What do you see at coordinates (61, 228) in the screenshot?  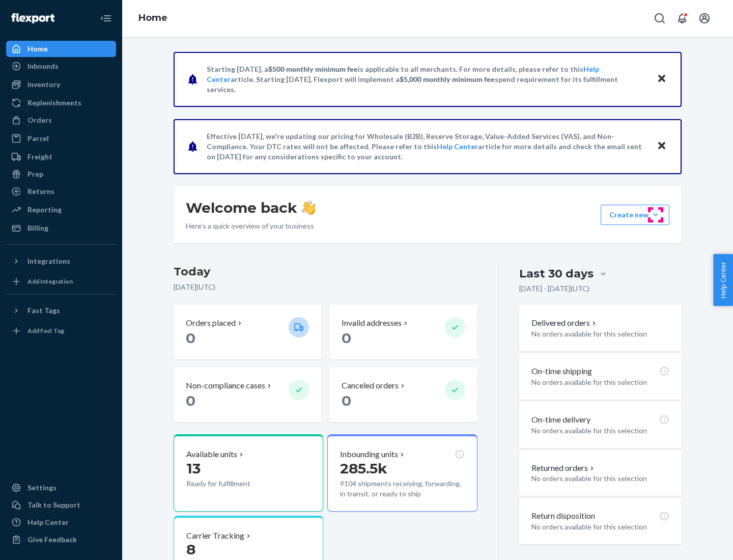 I see `a: Billing` at bounding box center [61, 228].